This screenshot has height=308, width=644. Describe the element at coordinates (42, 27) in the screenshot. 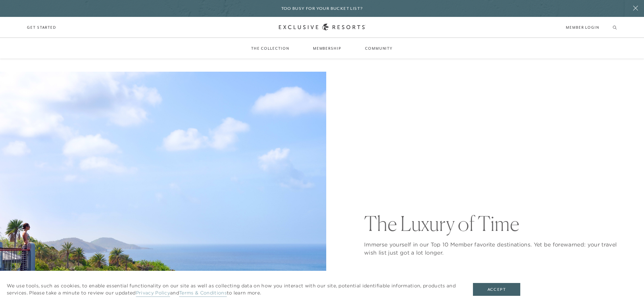

I see `a: Get Started` at that location.